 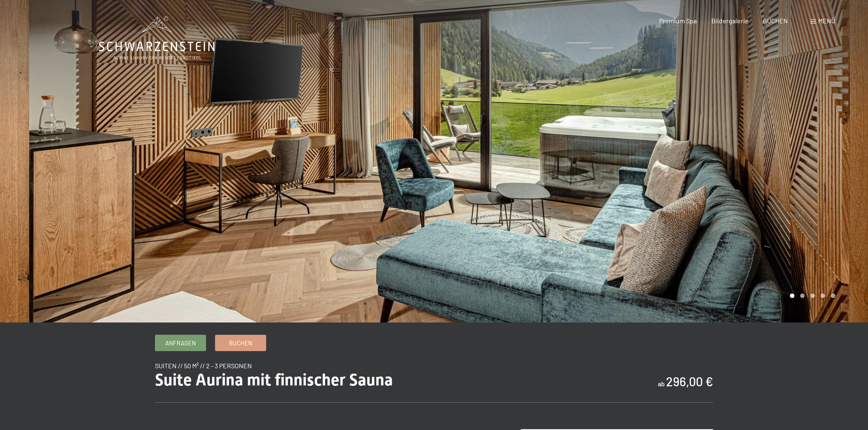 I want to click on a: Premium Spa, so click(x=678, y=21).